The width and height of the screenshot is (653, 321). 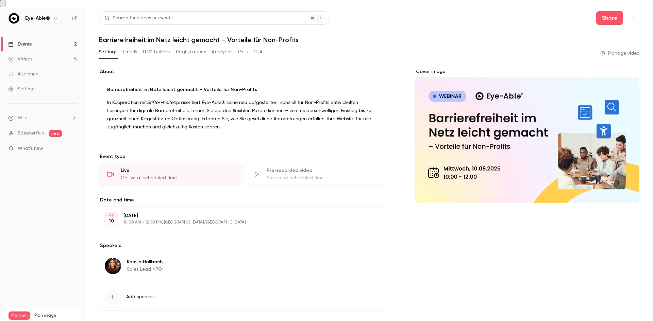 I want to click on div: LiveGo live at scheduled time, so click(x=170, y=174).